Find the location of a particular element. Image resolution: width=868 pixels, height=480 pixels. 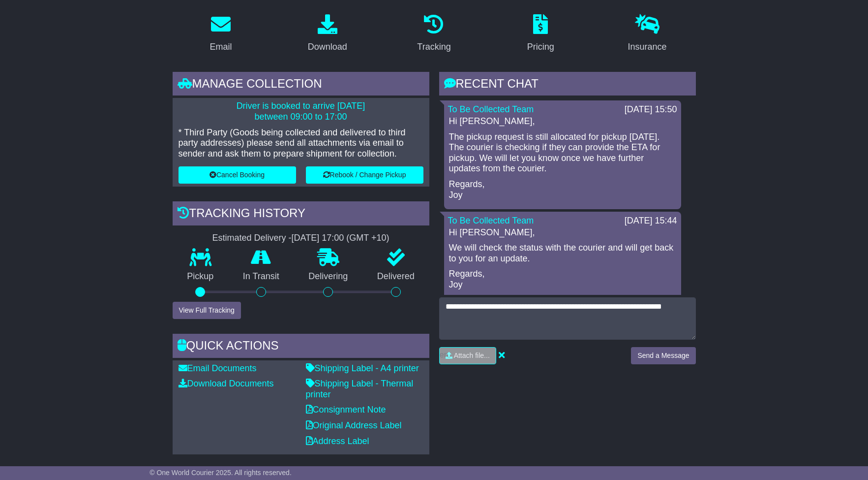

p: Delivering is located at coordinates (328, 277).